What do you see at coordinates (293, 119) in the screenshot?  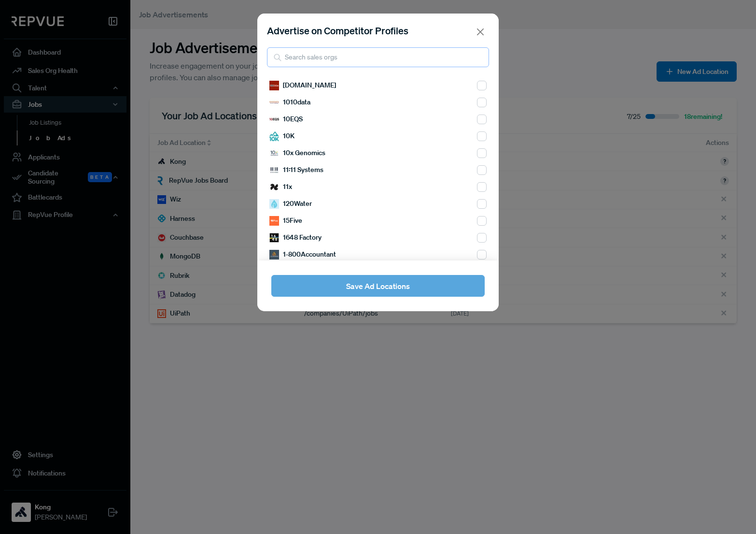 I see `span: 10EQS` at bounding box center [293, 119].